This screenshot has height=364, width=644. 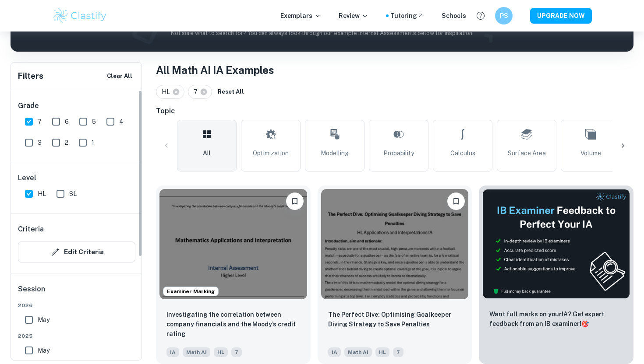 I want to click on button: Reset All, so click(x=231, y=92).